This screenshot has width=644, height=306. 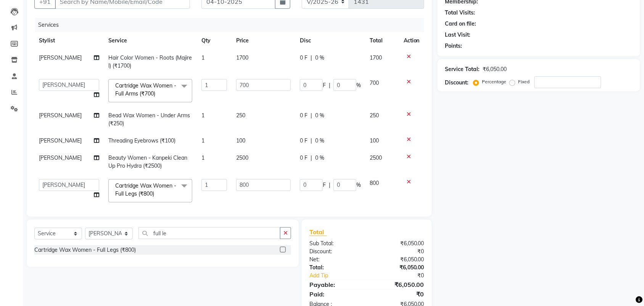 I want to click on div: Payable:, so click(x=335, y=284).